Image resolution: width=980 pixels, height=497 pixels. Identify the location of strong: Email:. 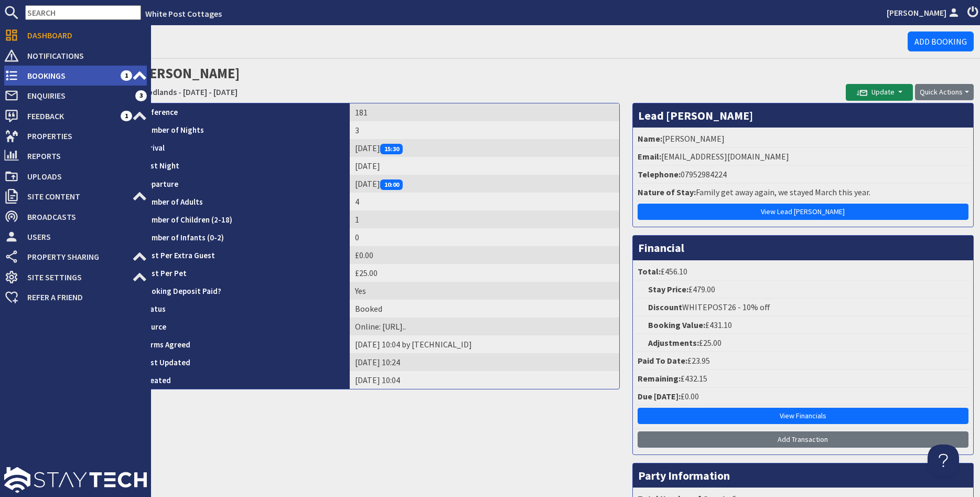
(650, 157).